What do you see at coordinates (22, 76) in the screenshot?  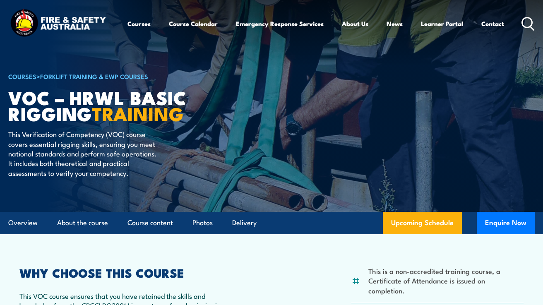 I see `a: COURSES` at bounding box center [22, 76].